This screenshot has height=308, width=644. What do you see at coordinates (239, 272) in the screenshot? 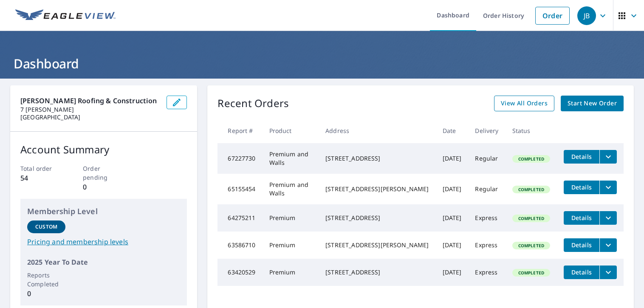
I see `td: 63420529` at bounding box center [239, 272].